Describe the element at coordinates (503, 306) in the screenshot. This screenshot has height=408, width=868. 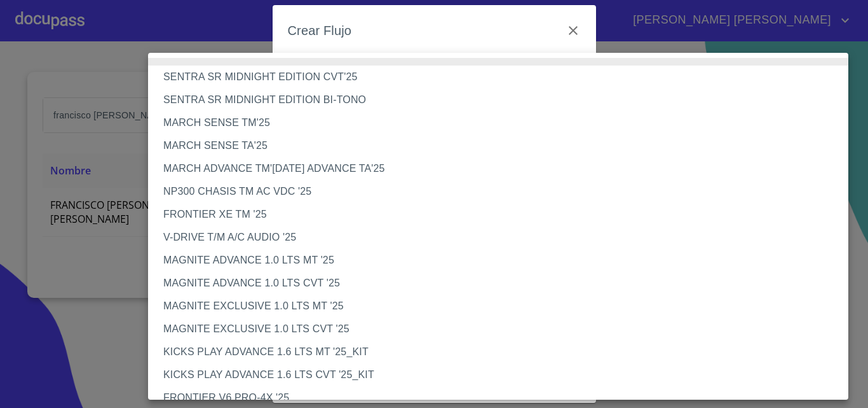
I see `li: MAGNITE EXCLUSIVE 1.0 LTS MT '25` at that location.